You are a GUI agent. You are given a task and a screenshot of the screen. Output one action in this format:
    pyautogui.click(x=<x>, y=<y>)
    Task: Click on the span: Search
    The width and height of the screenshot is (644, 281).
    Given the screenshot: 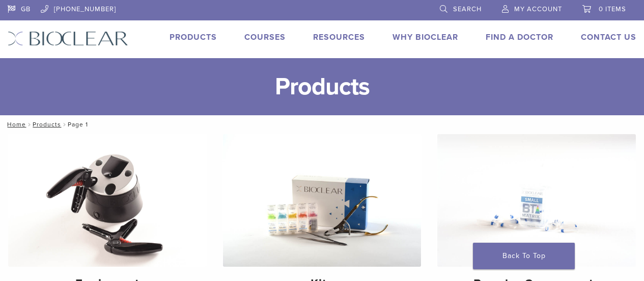 What is the action you would take?
    pyautogui.click(x=468, y=9)
    